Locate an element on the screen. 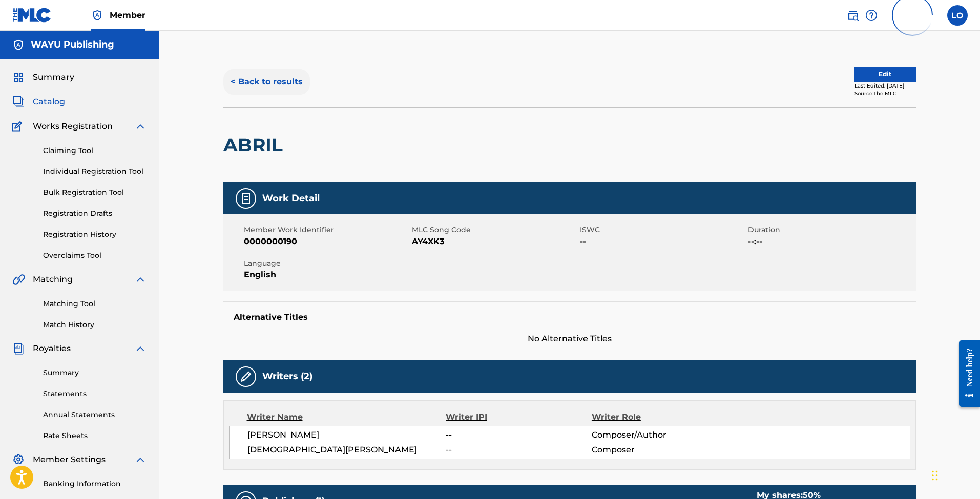 Image resolution: width=980 pixels, height=499 pixels. a: SummarySummary is located at coordinates (43, 77).